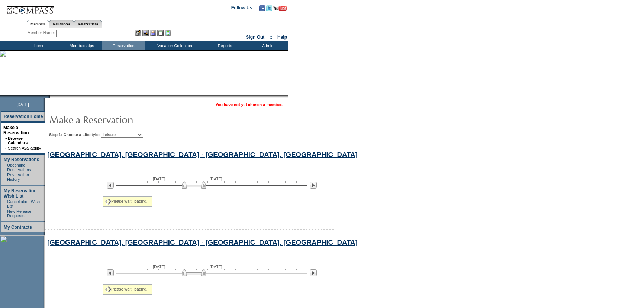  What do you see at coordinates (23, 117) in the screenshot?
I see `a: Reservation Home` at bounding box center [23, 117].